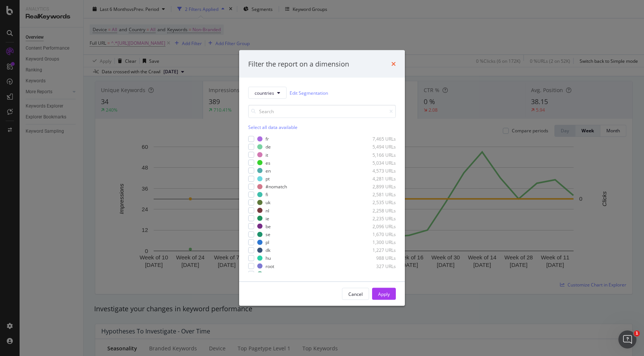  What do you see at coordinates (377, 274) in the screenshot?
I see `div: 6 URLs` at bounding box center [377, 274].